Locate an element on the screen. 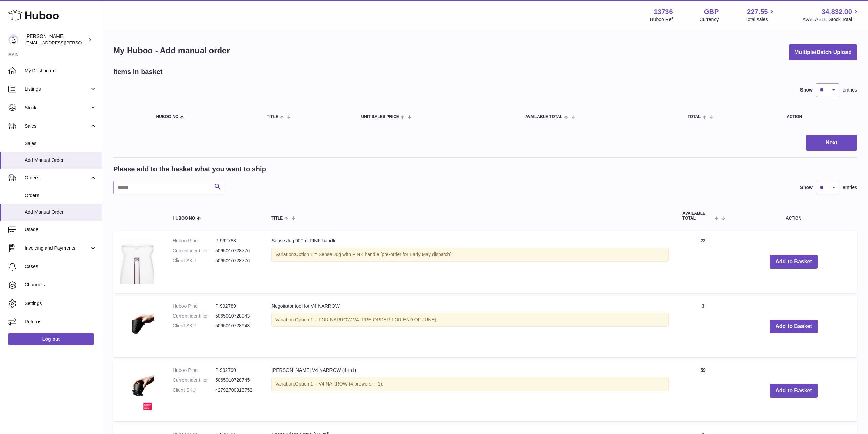 The image size is (868, 434). h2: Items in basket is located at coordinates (138, 72).